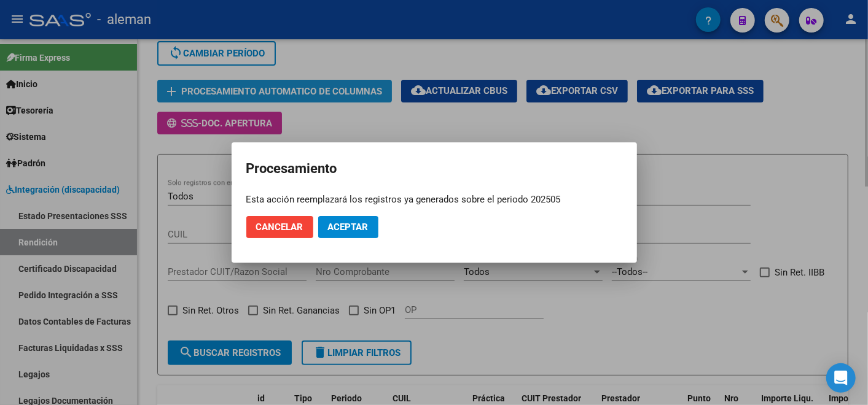 The image size is (868, 405). Describe the element at coordinates (279, 227) in the screenshot. I see `span: Cancelar` at that location.